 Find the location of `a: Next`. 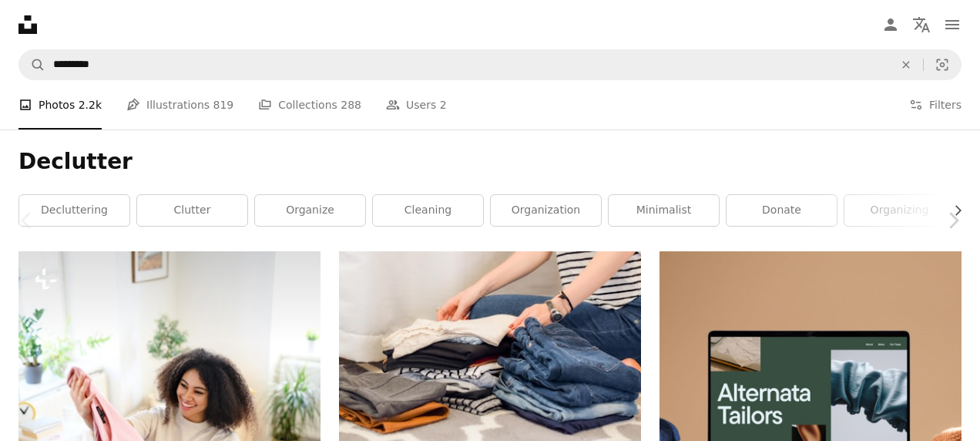

a: Next is located at coordinates (953, 220).